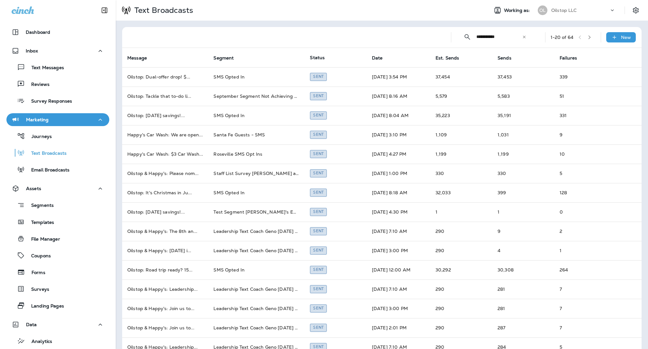  I want to click on td: Oilstop & Happy's: The 8th an ..., so click(165, 231).